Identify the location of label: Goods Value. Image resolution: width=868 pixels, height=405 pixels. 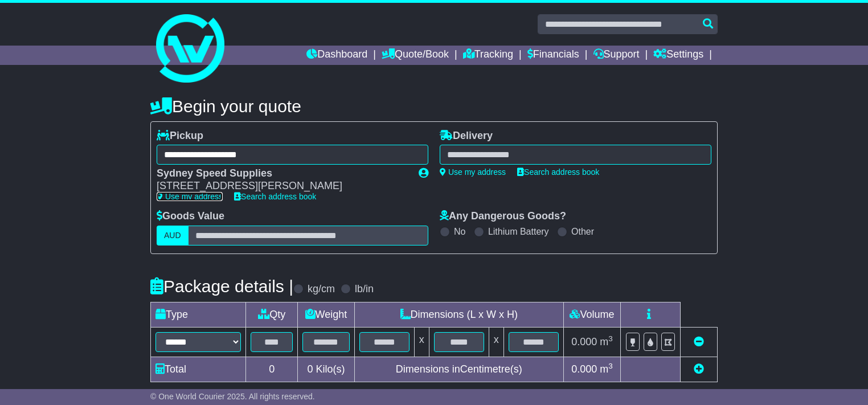
(190, 217).